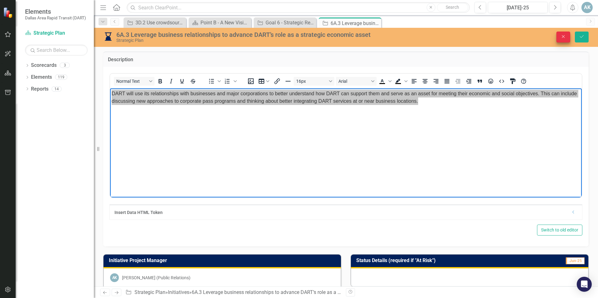 The width and height of the screenshot is (598, 298). Describe the element at coordinates (385, 81) in the screenshot. I see `div: Text color Black` at that location.